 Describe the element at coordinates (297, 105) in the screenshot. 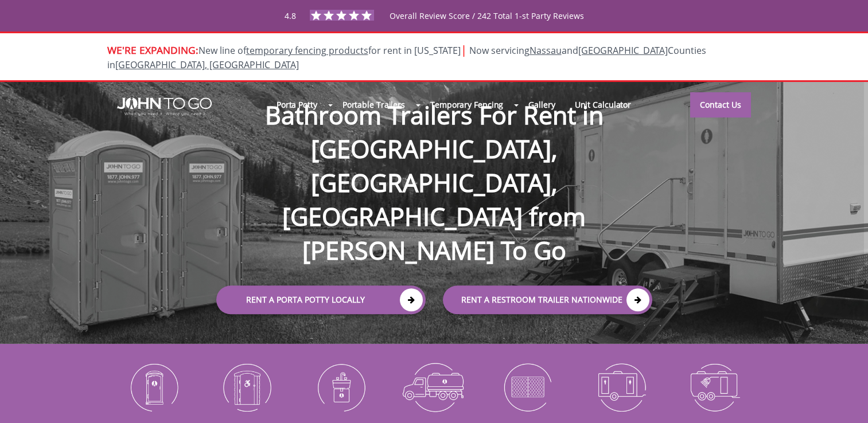

I see `a: Porta Potty` at that location.